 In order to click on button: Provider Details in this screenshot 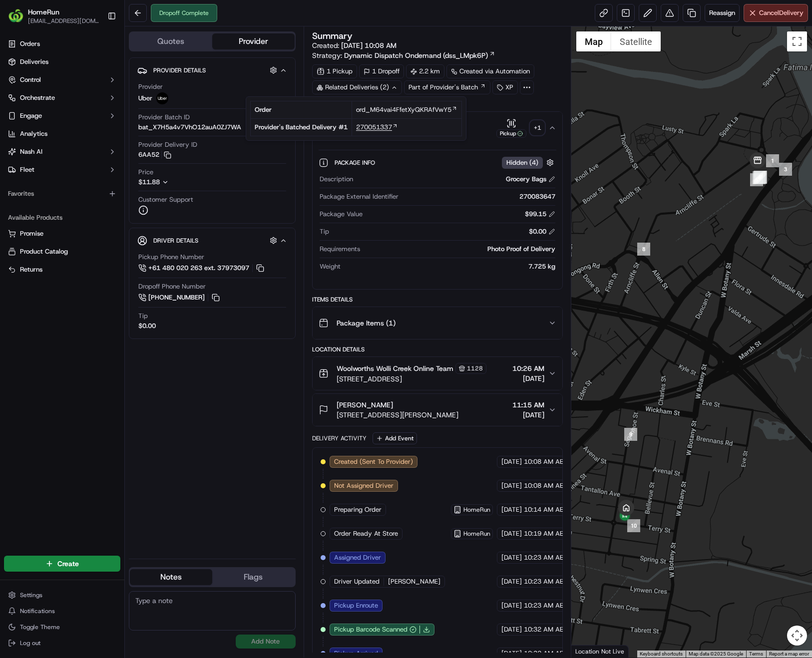, I will do `click(212, 70)`.